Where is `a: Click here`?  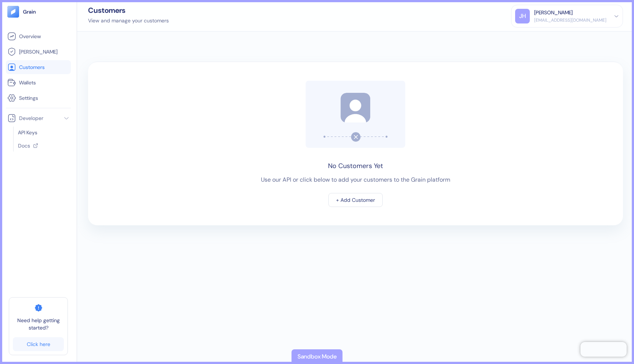 a: Click here is located at coordinates (38, 344).